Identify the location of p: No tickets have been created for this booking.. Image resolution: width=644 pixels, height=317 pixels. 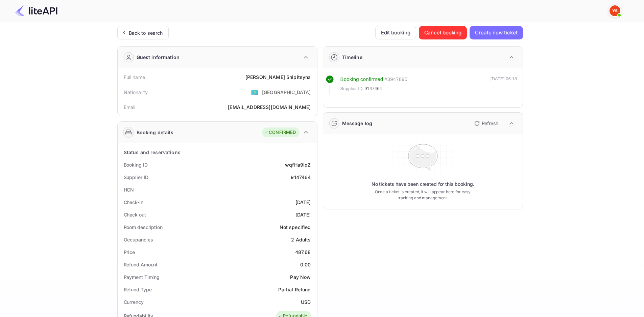
(423, 184).